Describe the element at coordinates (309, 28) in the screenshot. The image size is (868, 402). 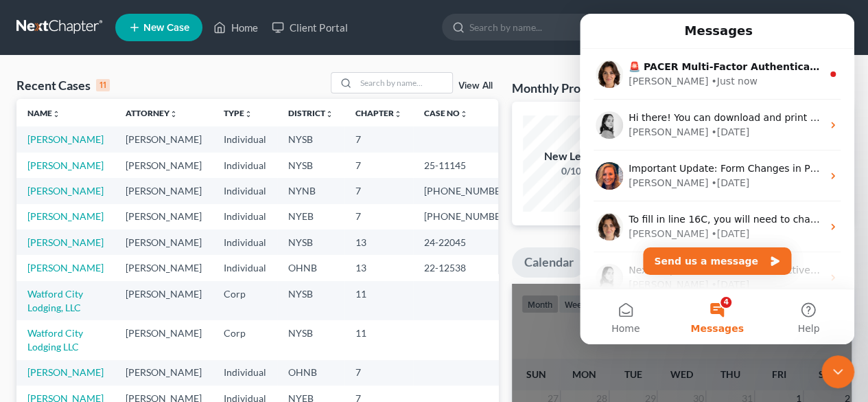
I see `a: Client Portal` at that location.